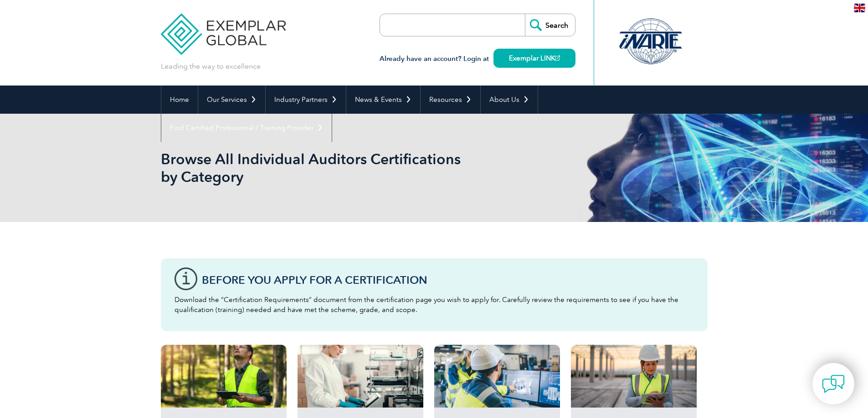 This screenshot has width=868, height=418. Describe the element at coordinates (509, 99) in the screenshot. I see `a: About Us` at that location.